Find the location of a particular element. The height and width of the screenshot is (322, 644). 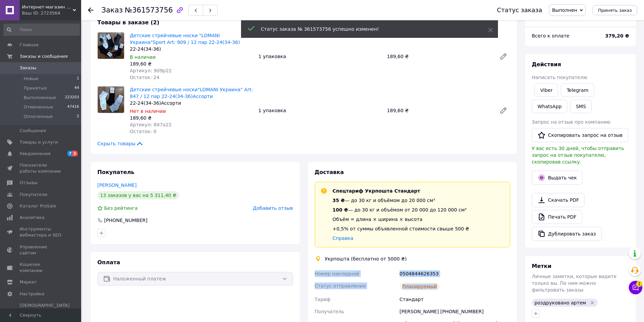

span: Нет в наличии is located at coordinates (147, 112).